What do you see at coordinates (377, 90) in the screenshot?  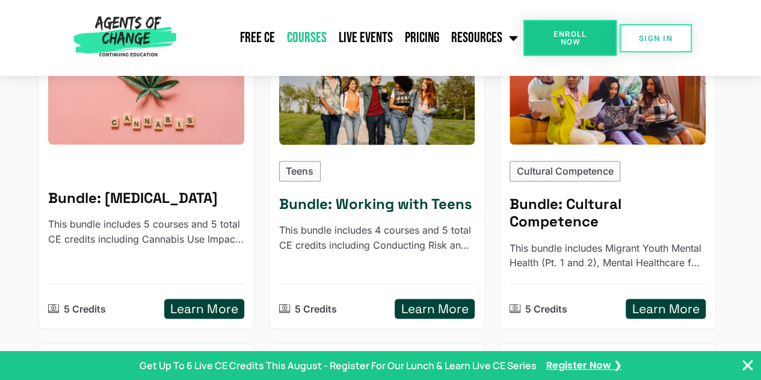 I see `div: Working with Teens - 5 Credit CE Bundle` at bounding box center [377, 90].